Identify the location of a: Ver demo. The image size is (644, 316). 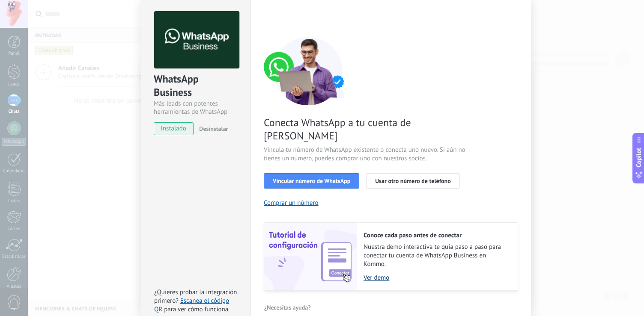
(436, 278).